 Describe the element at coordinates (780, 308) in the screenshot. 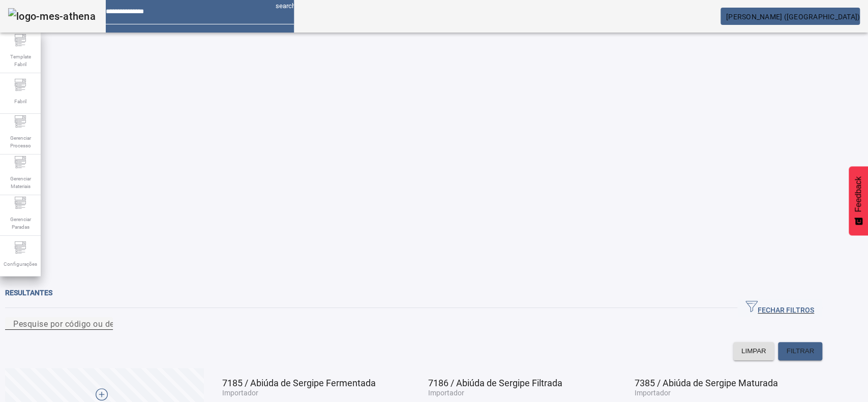

I see `span: FECHAR FILTROS` at that location.